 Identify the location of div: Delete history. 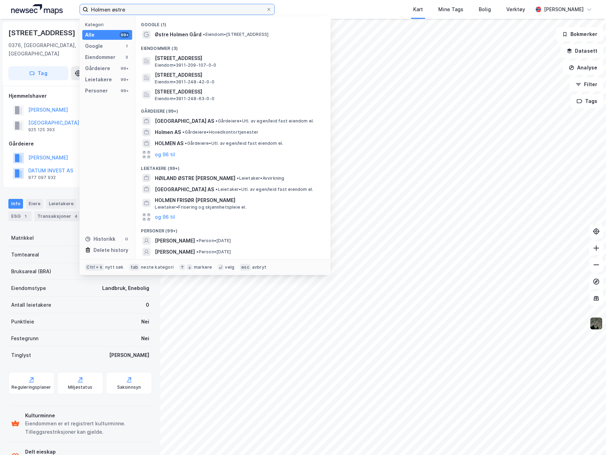
(111, 250).